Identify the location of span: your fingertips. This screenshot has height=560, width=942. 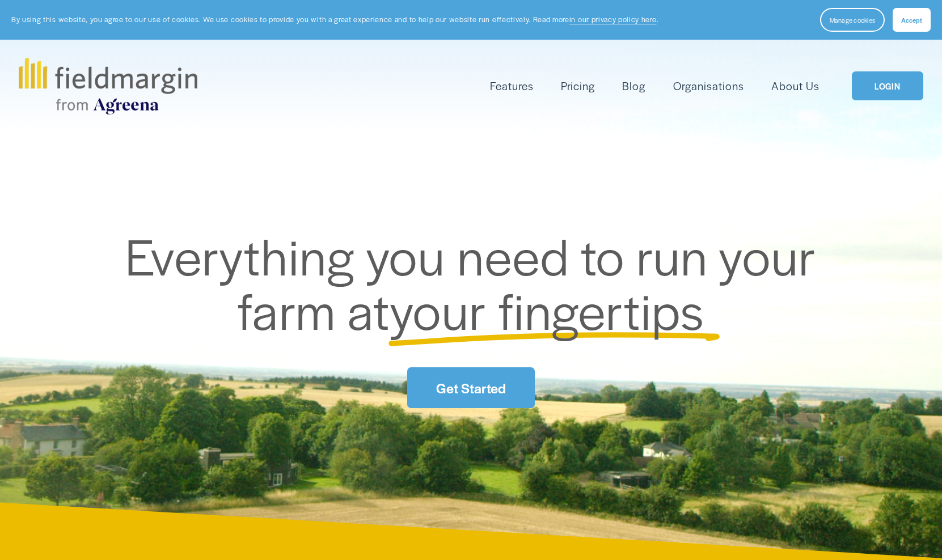
(547, 309).